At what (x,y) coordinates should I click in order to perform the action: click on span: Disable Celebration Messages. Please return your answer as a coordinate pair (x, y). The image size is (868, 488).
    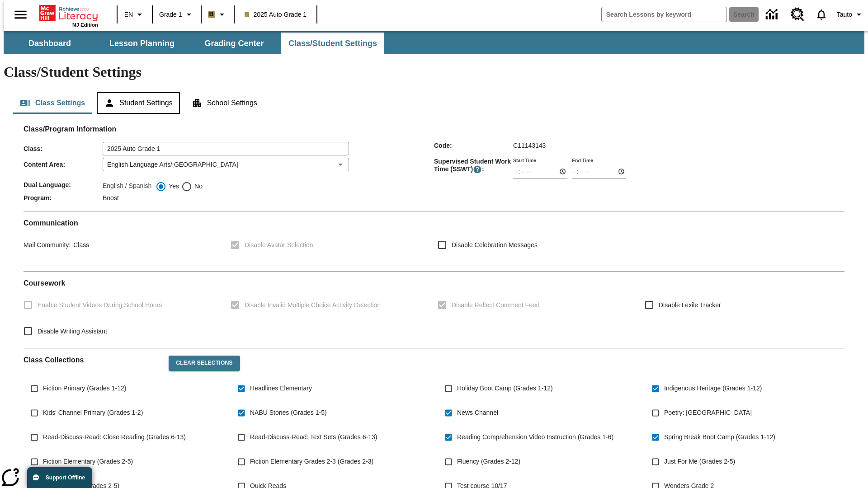
    Looking at the image, I should click on (495, 245).